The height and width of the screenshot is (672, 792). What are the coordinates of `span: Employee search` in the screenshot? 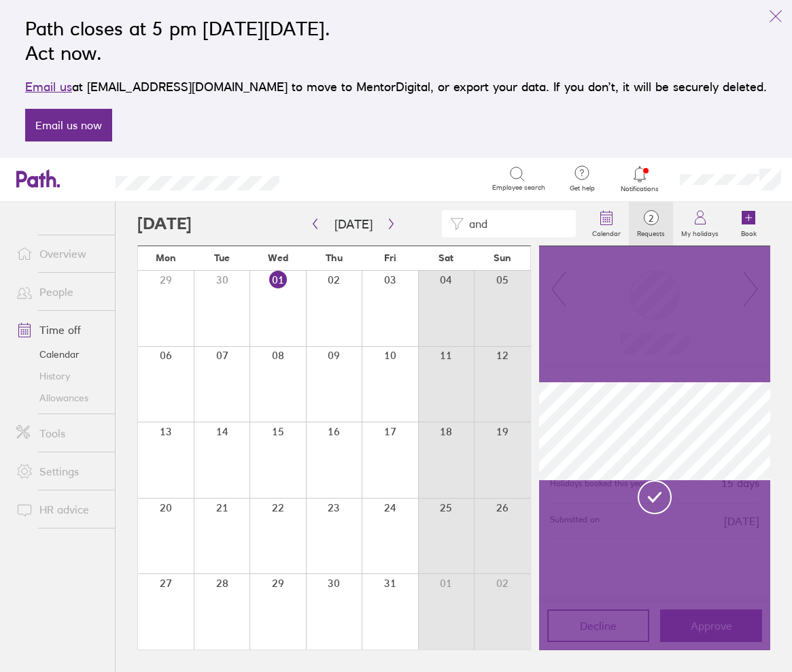 It's located at (519, 188).